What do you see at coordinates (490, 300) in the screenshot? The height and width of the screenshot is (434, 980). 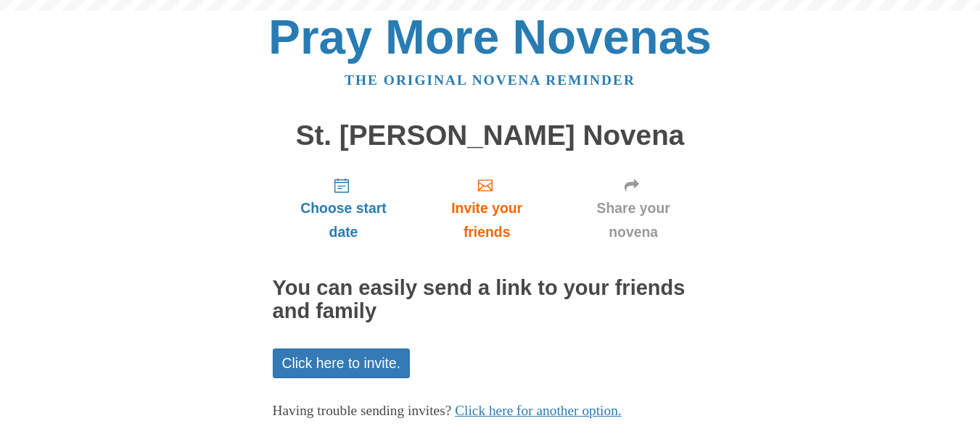 I see `h2: You can easily send a link to your friends and family` at bounding box center [490, 300].